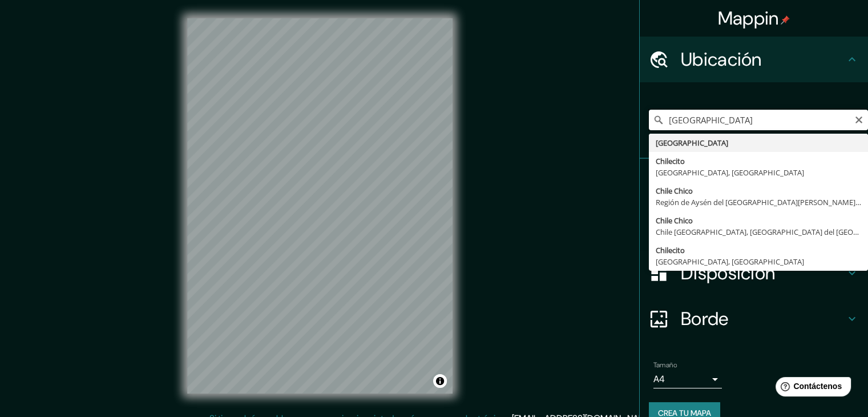 This screenshot has width=868, height=417. I want to click on div: Disposición, so click(754, 273).